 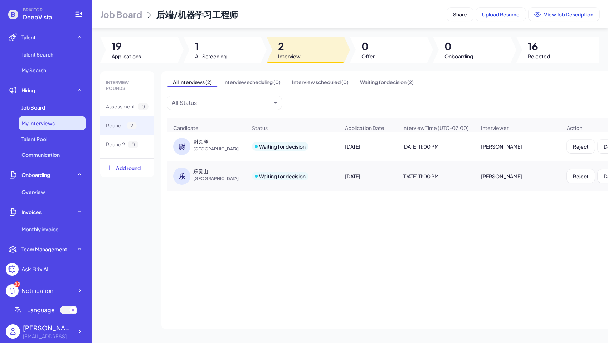 What do you see at coordinates (289, 56) in the screenshot?
I see `span: Interview` at bounding box center [289, 56].